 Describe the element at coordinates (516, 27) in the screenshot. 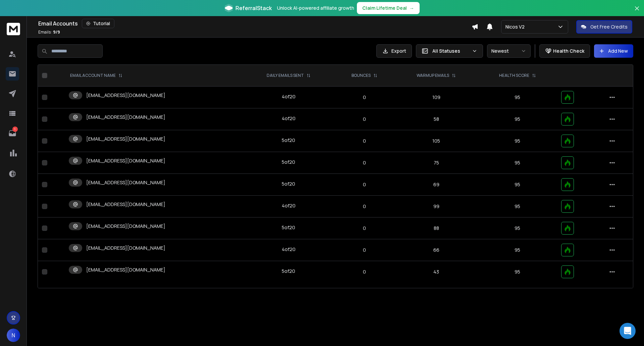

I see `p: Nicos V2` at that location.